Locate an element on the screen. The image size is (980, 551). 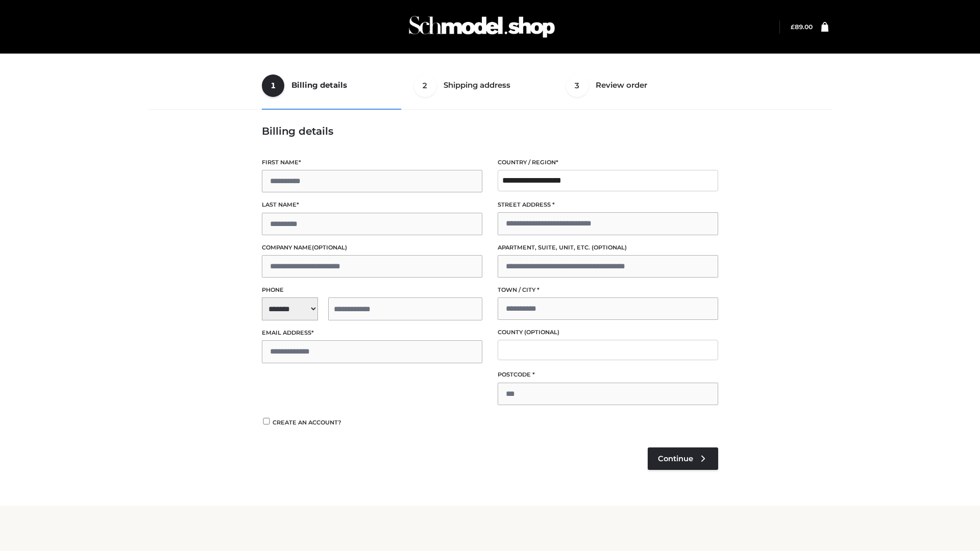
label: Postcode is located at coordinates (608, 375).